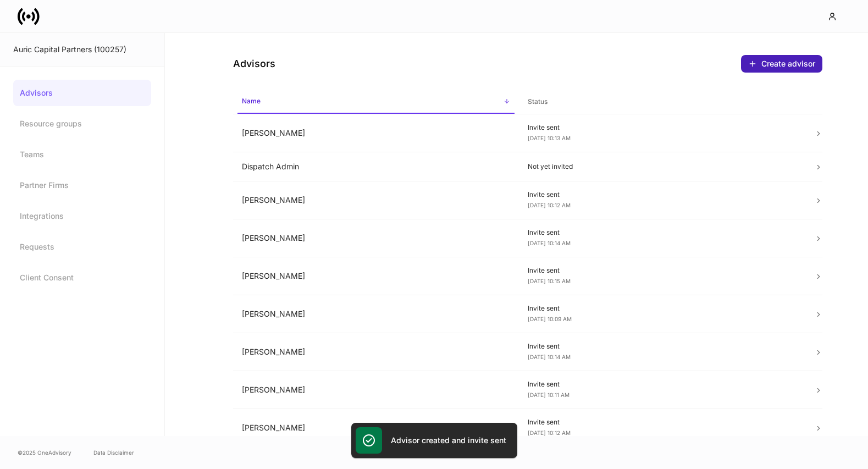  Describe the element at coordinates (538, 102) in the screenshot. I see `h6: Status` at that location.